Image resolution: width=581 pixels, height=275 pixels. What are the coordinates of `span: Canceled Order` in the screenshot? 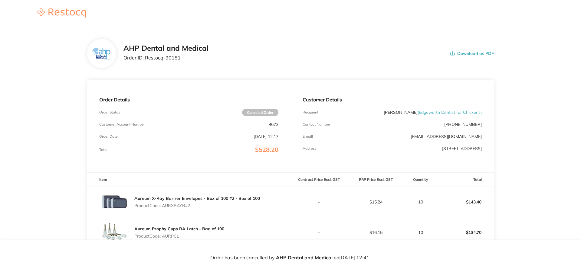 It's located at (260, 112).